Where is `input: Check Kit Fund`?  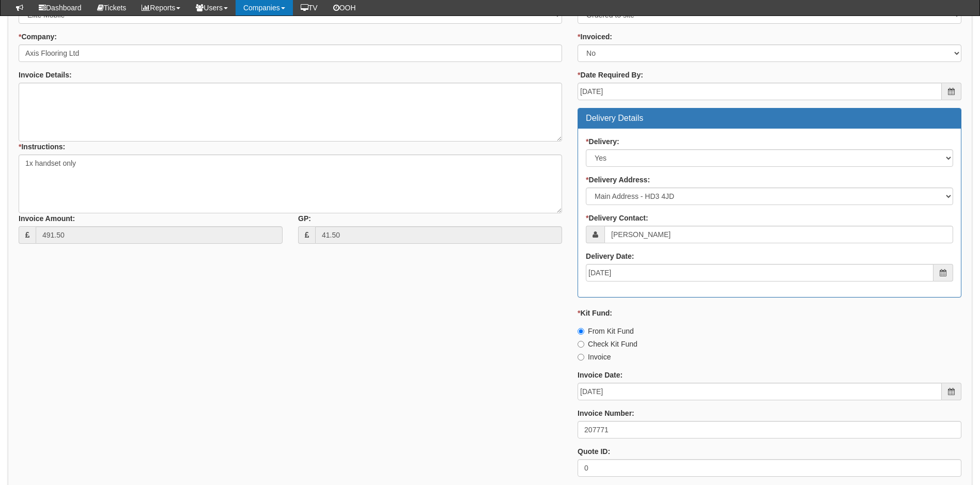 input: Check Kit Fund is located at coordinates (581, 344).